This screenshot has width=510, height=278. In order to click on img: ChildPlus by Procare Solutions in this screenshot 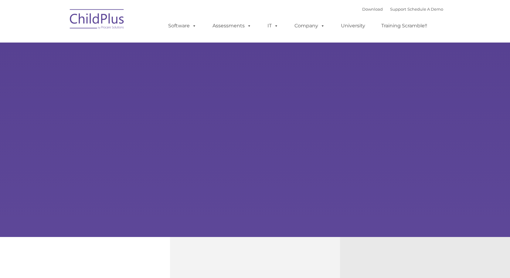, I will do `click(97, 20)`.